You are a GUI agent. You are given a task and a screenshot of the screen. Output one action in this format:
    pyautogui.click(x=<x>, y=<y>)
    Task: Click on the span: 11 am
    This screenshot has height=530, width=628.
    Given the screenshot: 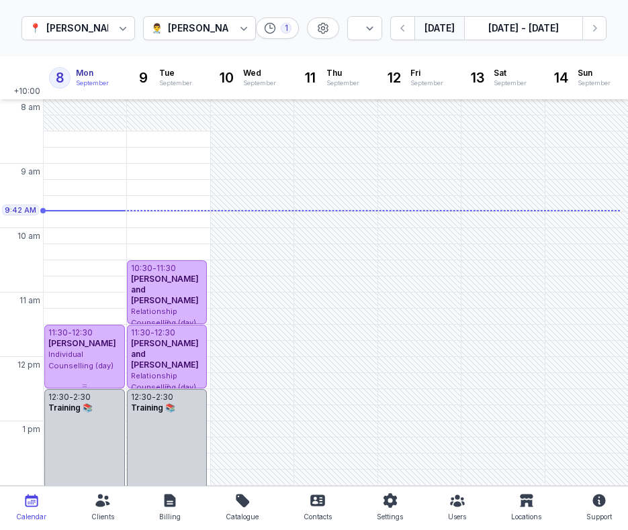 What is the action you would take?
    pyautogui.click(x=30, y=301)
    